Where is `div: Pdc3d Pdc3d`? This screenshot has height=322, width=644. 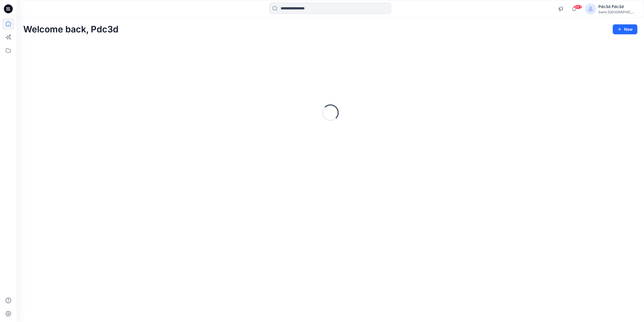
div: Pdc3d Pdc3d is located at coordinates (617, 7).